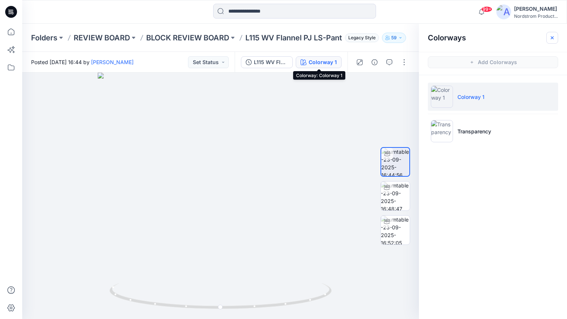  I want to click on h2: Colorways, so click(447, 38).